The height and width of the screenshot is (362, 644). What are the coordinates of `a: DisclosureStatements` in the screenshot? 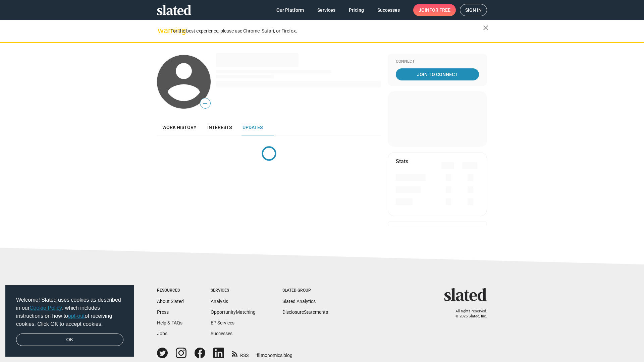 It's located at (306, 313).